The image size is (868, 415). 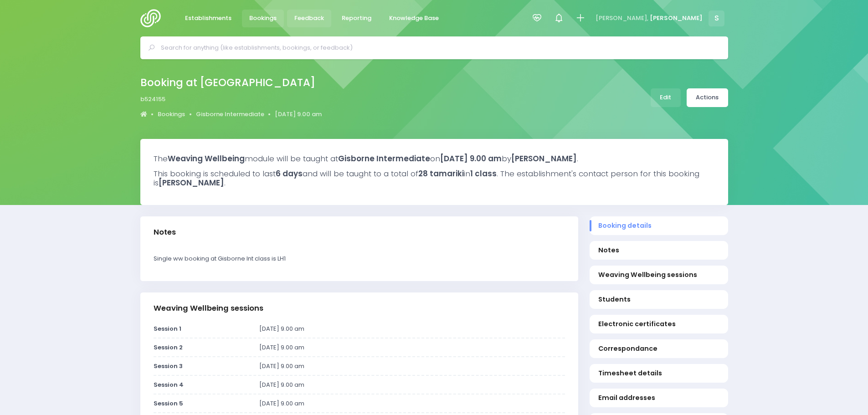 What do you see at coordinates (659, 348) in the screenshot?
I see `span: Correspondance` at bounding box center [659, 348].